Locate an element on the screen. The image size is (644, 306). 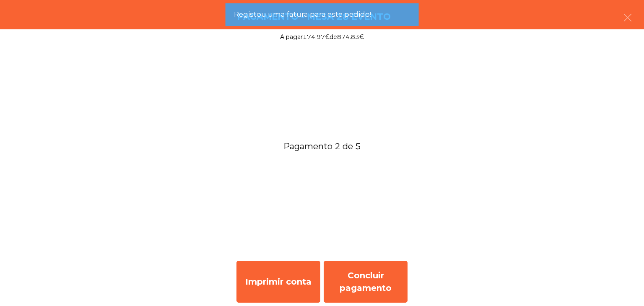
div: Concluir pagamento is located at coordinates (366, 282).